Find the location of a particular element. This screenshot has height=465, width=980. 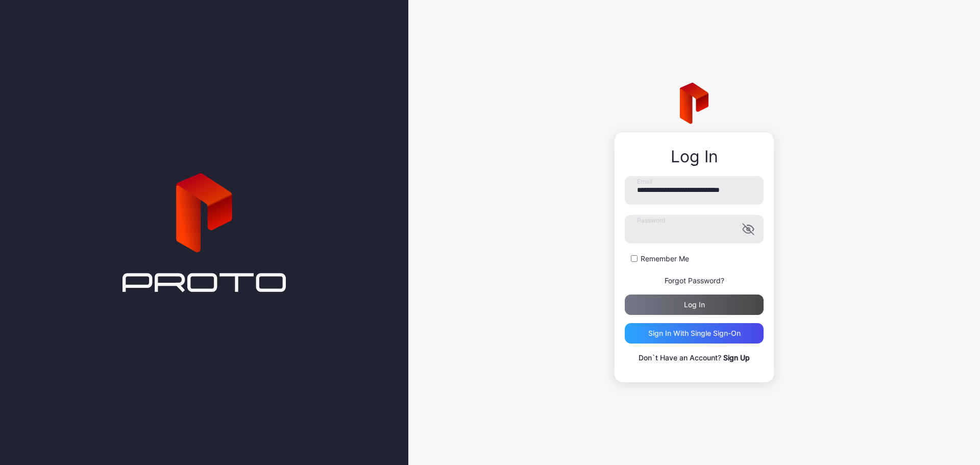

input: Email is located at coordinates (694, 190).